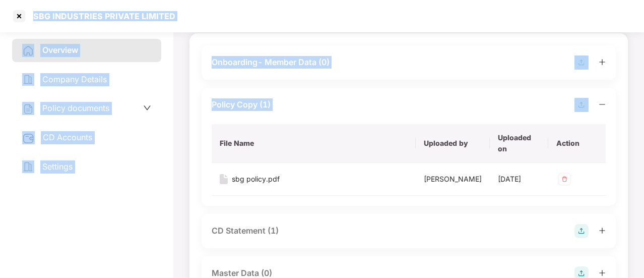 The image size is (644, 278). What do you see at coordinates (255, 179) in the screenshot?
I see `div: sbg policy.pdf` at bounding box center [255, 179].